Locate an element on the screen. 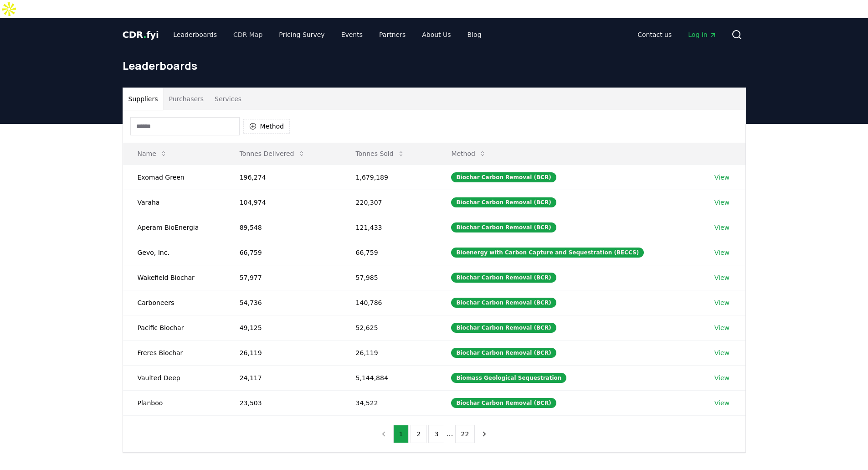  a: Blog is located at coordinates (475, 35).